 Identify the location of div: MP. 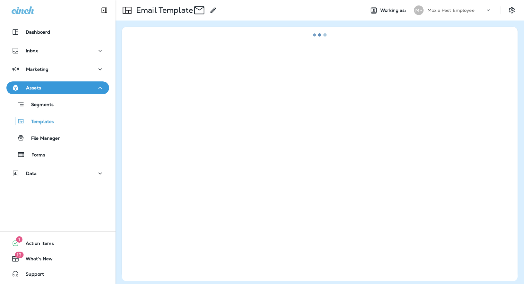
(418, 10).